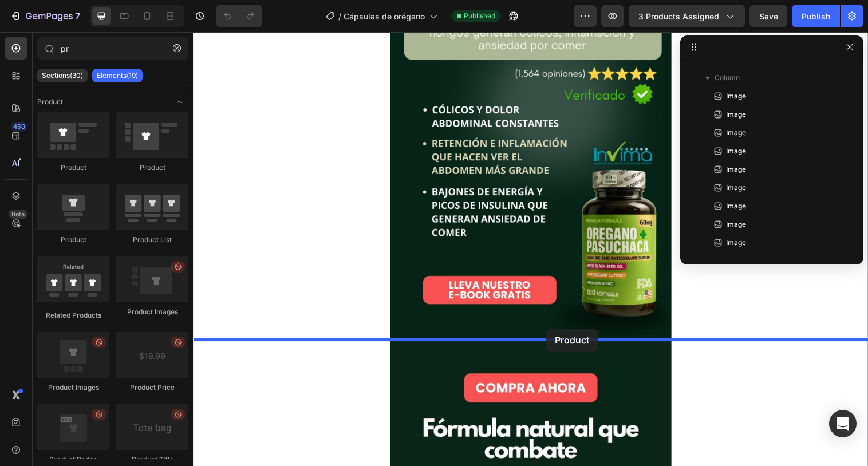 The width and height of the screenshot is (868, 466). What do you see at coordinates (769, 16) in the screenshot?
I see `button: Save` at bounding box center [769, 16].